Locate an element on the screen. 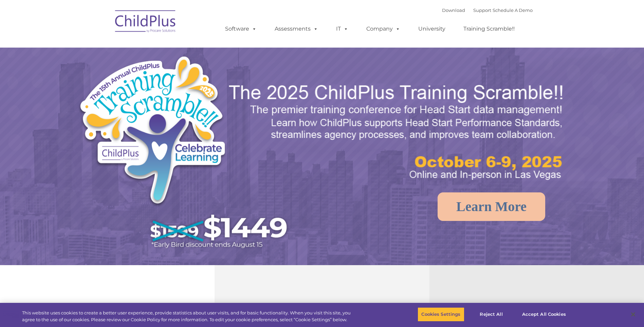 This screenshot has width=644, height=327. button: Close is located at coordinates (633, 314).